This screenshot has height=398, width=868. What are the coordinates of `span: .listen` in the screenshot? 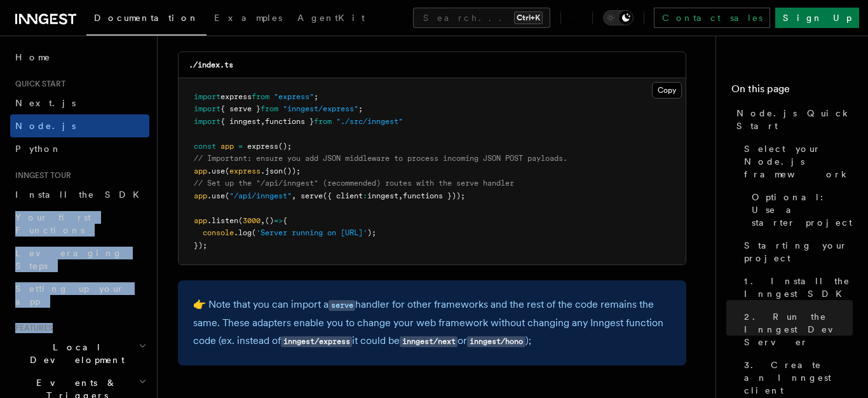 It's located at (223, 221).